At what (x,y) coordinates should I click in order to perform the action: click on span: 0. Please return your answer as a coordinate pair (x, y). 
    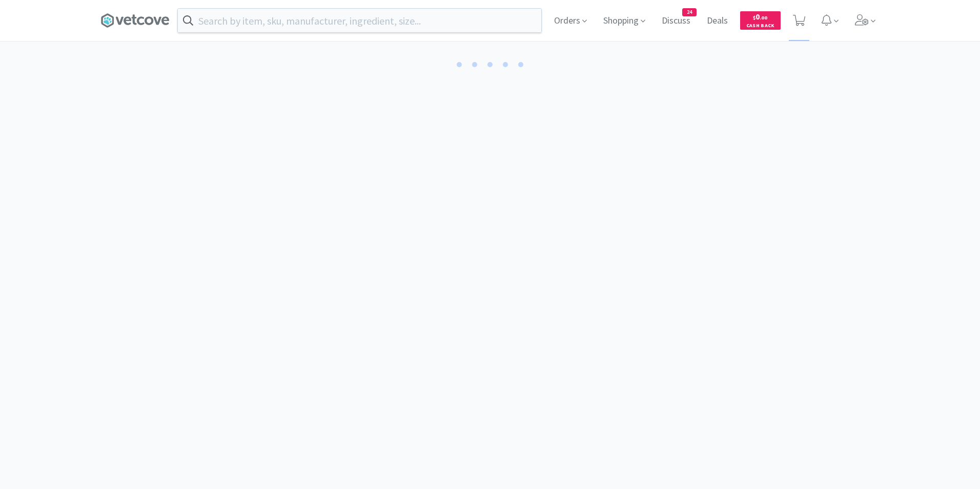
    Looking at the image, I should click on (760, 16).